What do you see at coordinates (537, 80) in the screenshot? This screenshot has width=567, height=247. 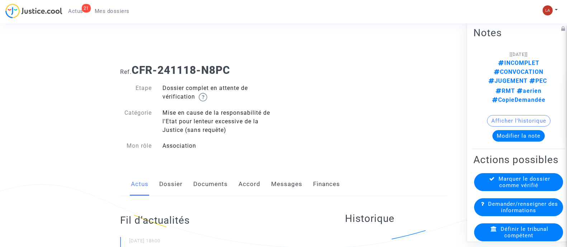 I see `span: PEC` at bounding box center [537, 80].